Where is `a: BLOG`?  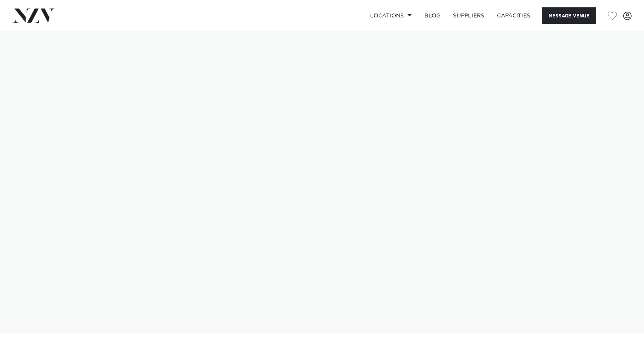 a: BLOG is located at coordinates (432, 15).